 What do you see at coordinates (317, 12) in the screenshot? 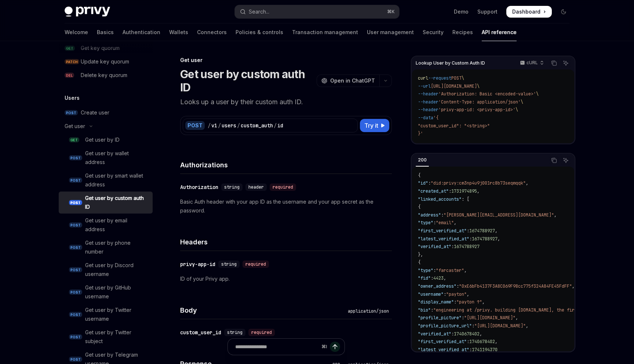
I see `button: Open search` at bounding box center [317, 12].